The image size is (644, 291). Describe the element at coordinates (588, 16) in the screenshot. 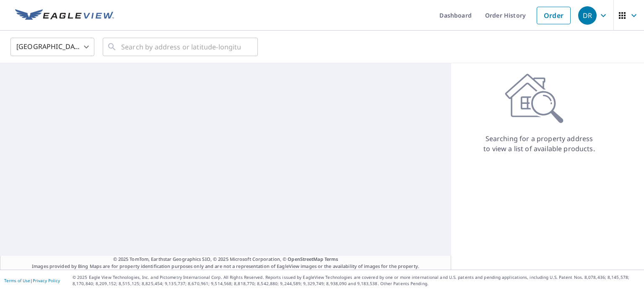

I see `div: DR` at that location.